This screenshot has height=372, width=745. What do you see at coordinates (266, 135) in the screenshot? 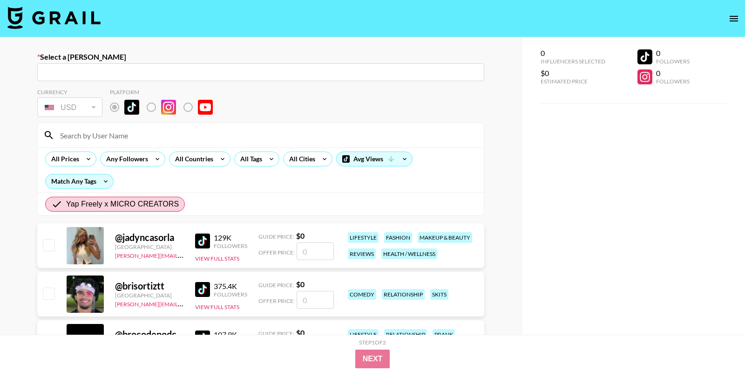
I see `input: Search by User Name` at bounding box center [266, 135].